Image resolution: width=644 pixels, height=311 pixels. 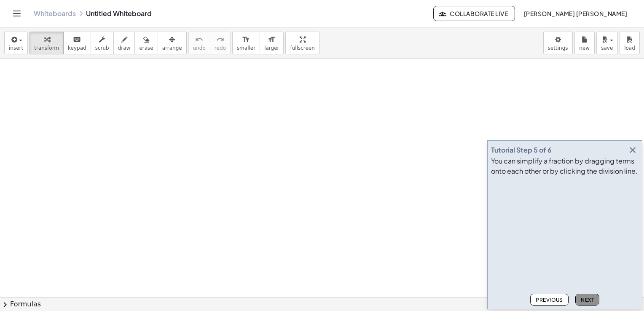 What do you see at coordinates (146, 48) in the screenshot?
I see `span: erase` at bounding box center [146, 48].